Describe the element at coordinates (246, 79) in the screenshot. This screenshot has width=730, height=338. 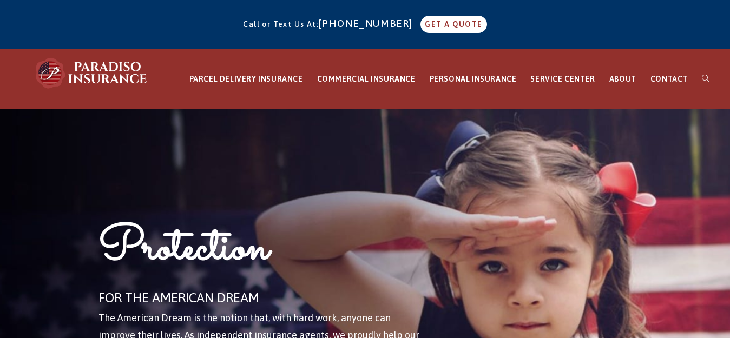
I see `span: PARCEL DELIVERY INSURANCE` at that location.